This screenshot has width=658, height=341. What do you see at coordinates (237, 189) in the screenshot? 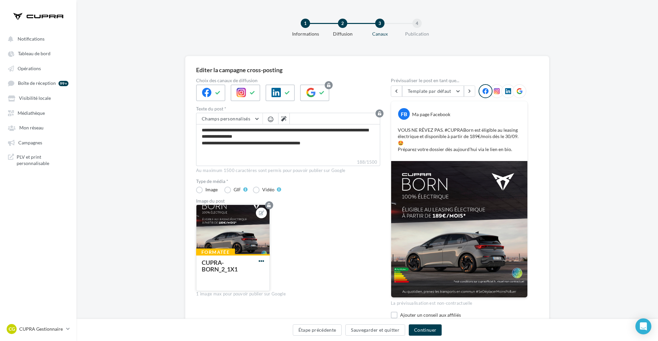
I see `div: GIF` at bounding box center [237, 189].